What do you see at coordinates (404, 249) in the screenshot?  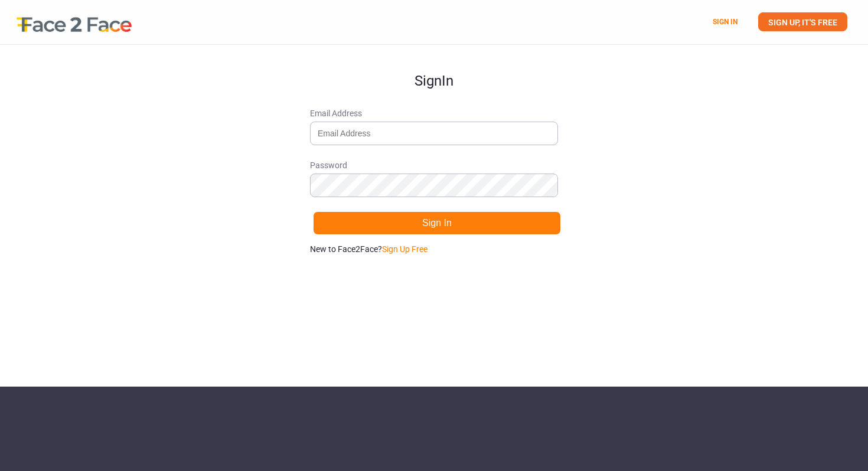 I see `a: Sign Up Free` at bounding box center [404, 249].